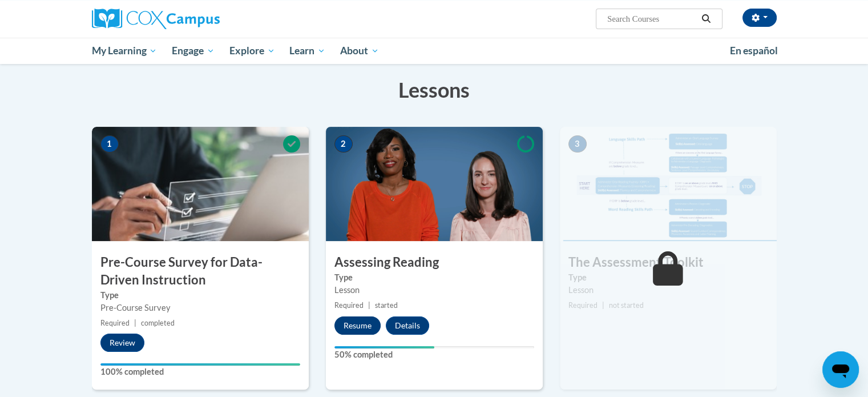 The width and height of the screenshot is (868, 397). I want to click on input: Search Courses, so click(651, 19).